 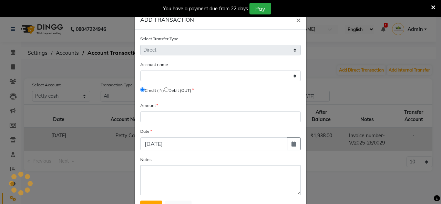 I want to click on label: Select Transfer Type, so click(x=159, y=39).